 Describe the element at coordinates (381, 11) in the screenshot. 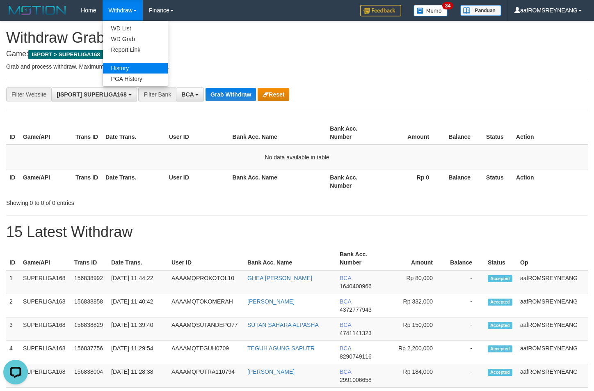

I see `img: Feedback.jpg` at that location.